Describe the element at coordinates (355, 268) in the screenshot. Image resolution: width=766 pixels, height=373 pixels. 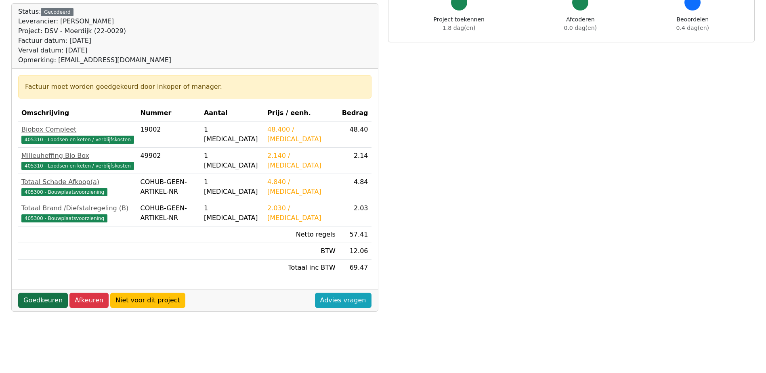
I see `td: 69.47` at that location.